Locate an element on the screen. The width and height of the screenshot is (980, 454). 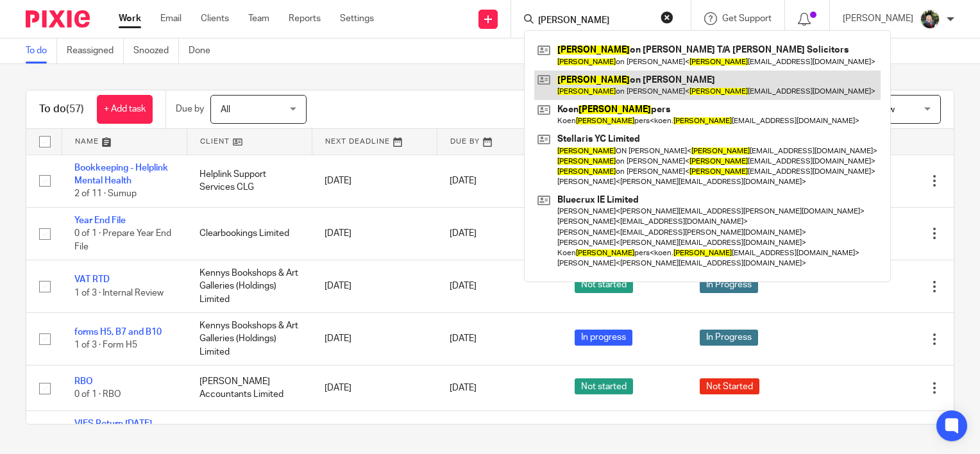
a: RBO is located at coordinates (84, 382).